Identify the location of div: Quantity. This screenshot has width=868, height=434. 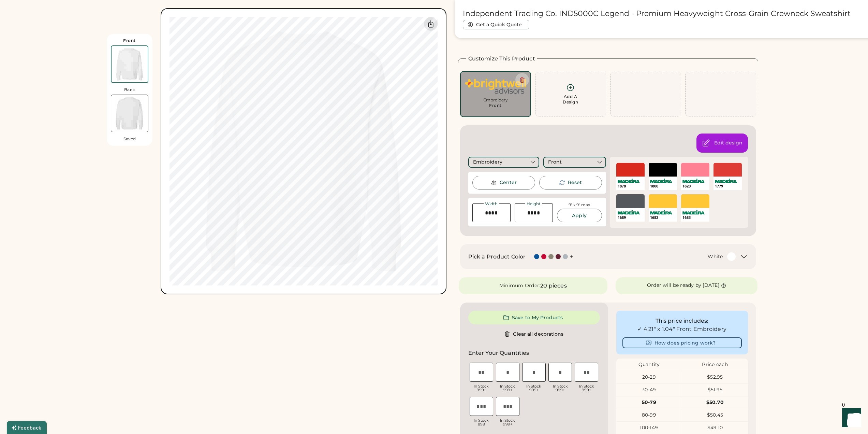
(649, 364).